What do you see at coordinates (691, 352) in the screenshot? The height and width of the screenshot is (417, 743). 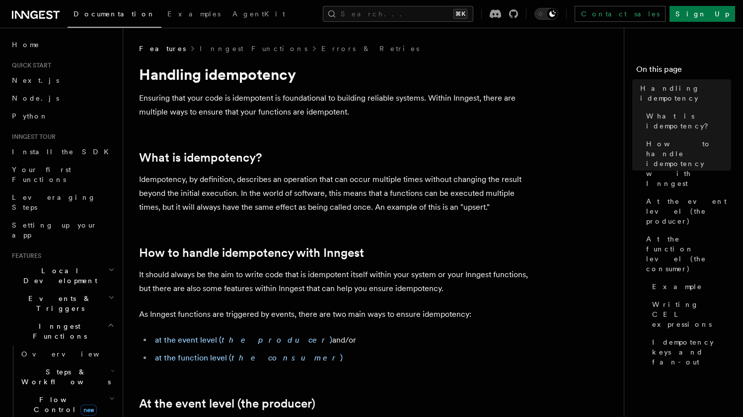 I see `span: Idempotency keys and fan-out` at bounding box center [691, 352].